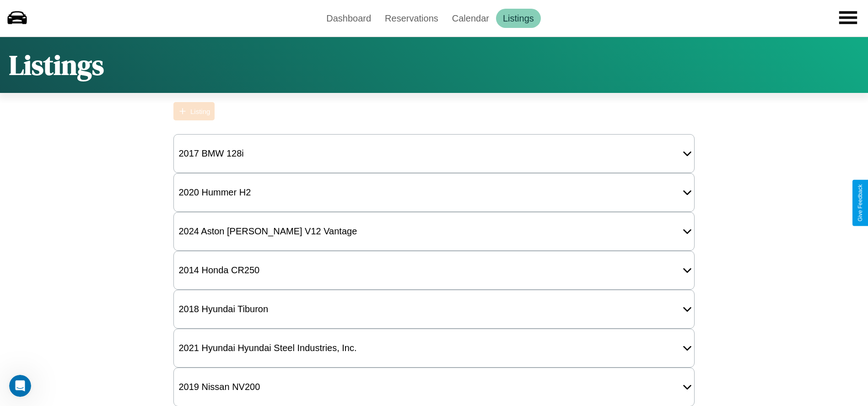 This screenshot has width=868, height=406. What do you see at coordinates (518, 18) in the screenshot?
I see `a: Listings` at bounding box center [518, 18].